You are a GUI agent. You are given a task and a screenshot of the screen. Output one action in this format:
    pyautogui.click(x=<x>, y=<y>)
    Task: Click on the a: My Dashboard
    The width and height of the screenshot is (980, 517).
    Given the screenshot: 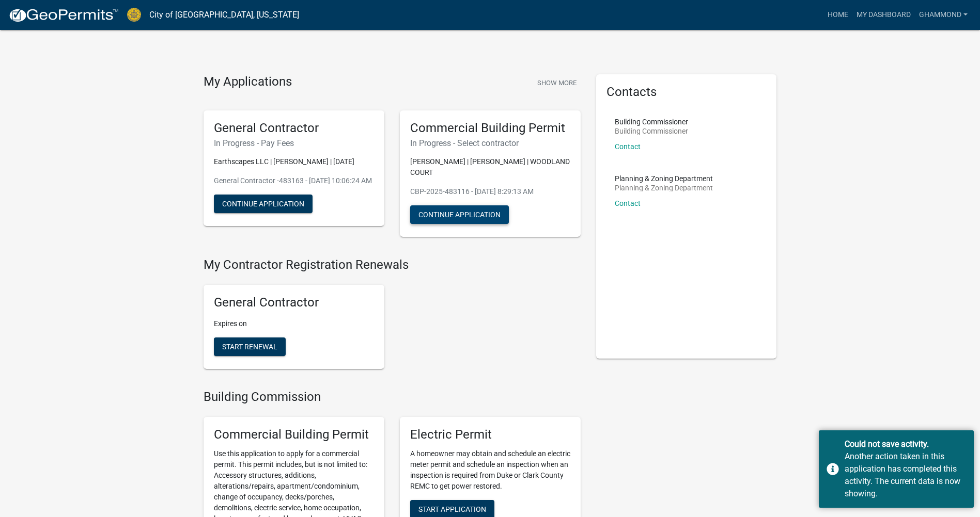 What is the action you would take?
    pyautogui.click(x=883, y=15)
    